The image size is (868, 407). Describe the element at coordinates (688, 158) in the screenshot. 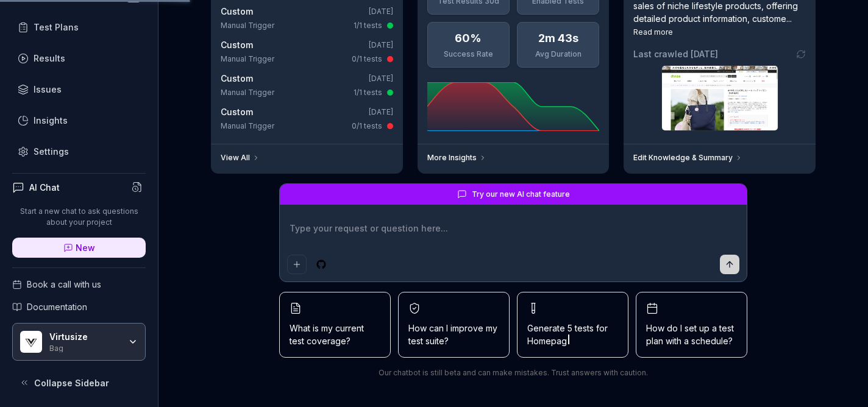

I see `a: Edit Knowledge & Summary` at that location.